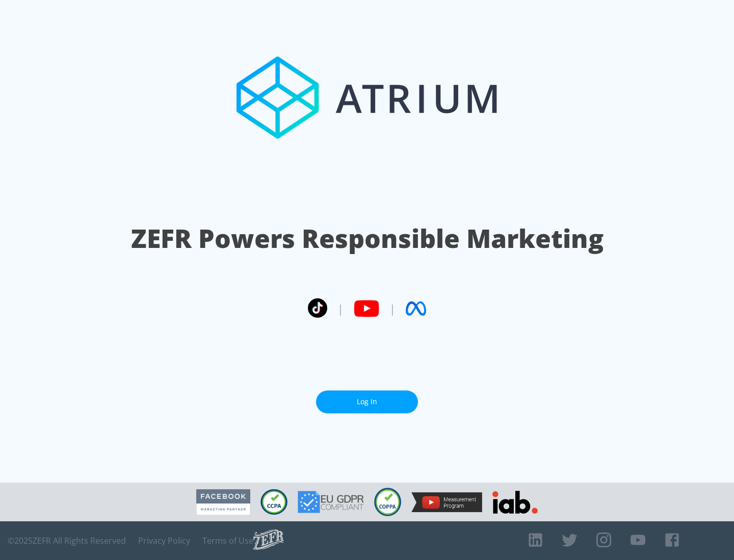 Image resolution: width=734 pixels, height=560 pixels. What do you see at coordinates (515, 503) in the screenshot?
I see `img: IAB` at bounding box center [515, 503].